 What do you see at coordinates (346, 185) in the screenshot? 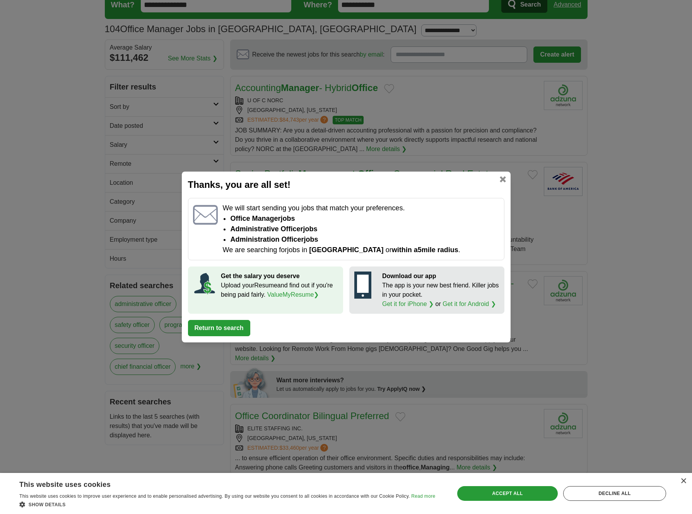
I see `h2: Thanks, you are all set!` at bounding box center [346, 185].